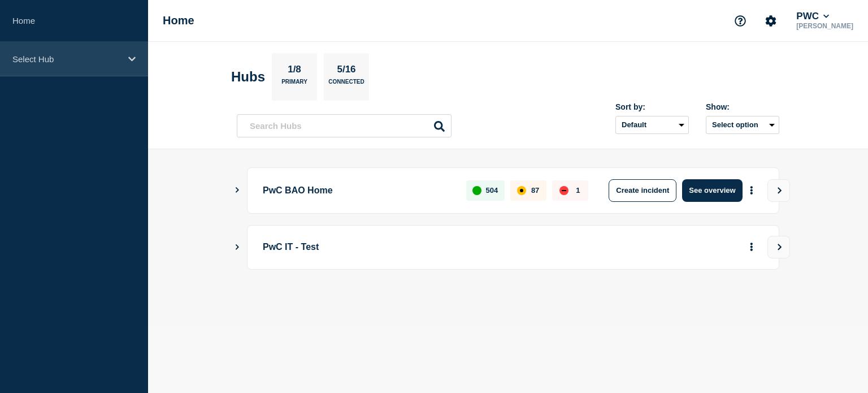  What do you see at coordinates (295, 71) in the screenshot?
I see `p: 1/8` at bounding box center [295, 71].